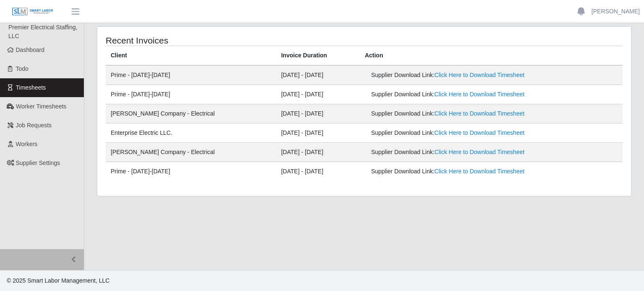 The image size is (644, 291). Describe the element at coordinates (58, 280) in the screenshot. I see `span: © 2025 Smart Labor Management, LLC` at that location.